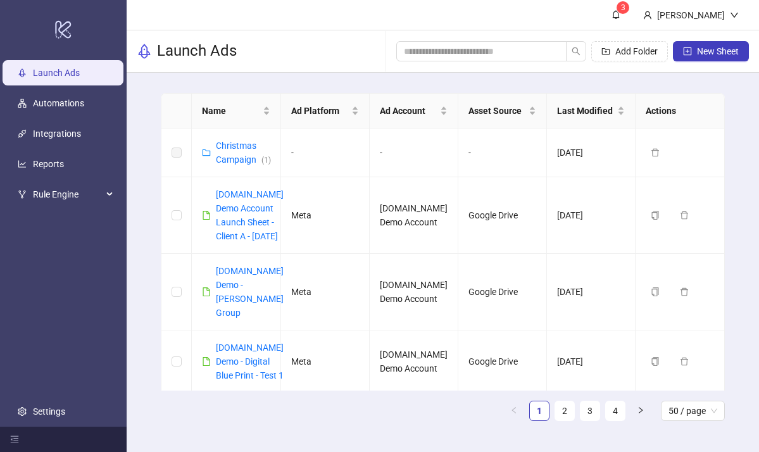 This screenshot has width=759, height=452. I want to click on a: Christmas Campaign(1), so click(243, 153).